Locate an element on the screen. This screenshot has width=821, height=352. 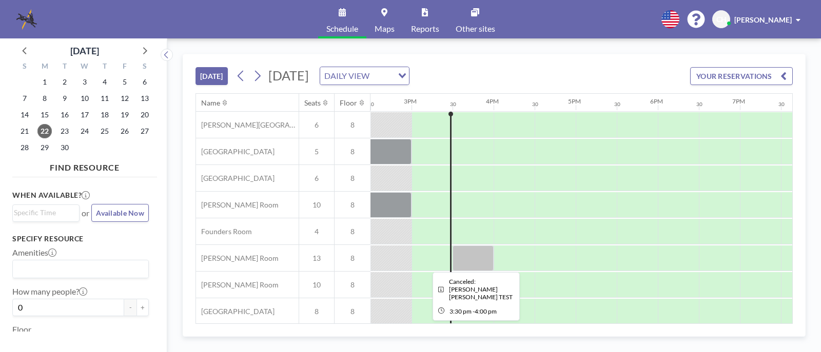
span: Wednesday, September 17, 2025 is located at coordinates (85, 115).